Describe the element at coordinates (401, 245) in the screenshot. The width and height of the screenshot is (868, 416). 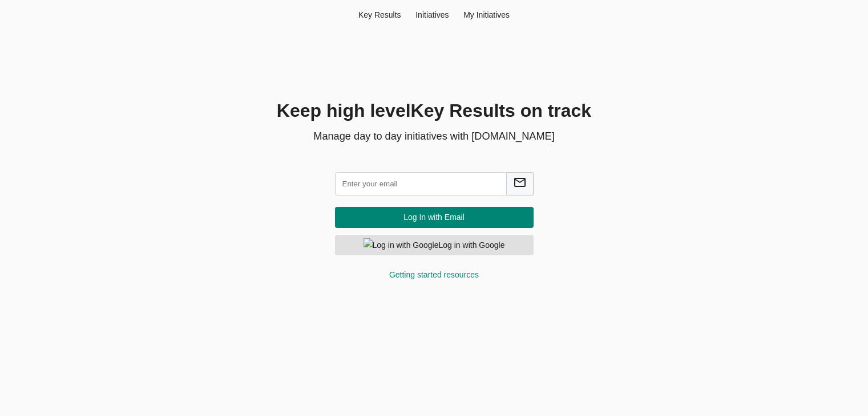
I see `img: Log in with Google` at that location.